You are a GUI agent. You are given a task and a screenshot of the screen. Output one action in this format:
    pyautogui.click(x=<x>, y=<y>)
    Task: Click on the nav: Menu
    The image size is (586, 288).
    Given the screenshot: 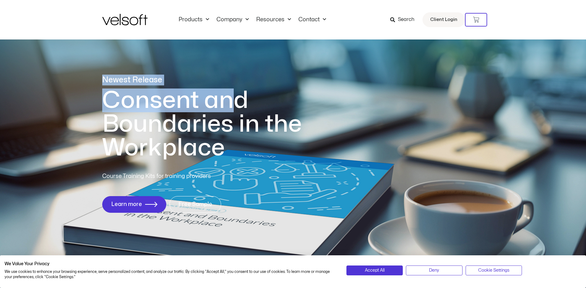 What is the action you would take?
    pyautogui.click(x=252, y=20)
    